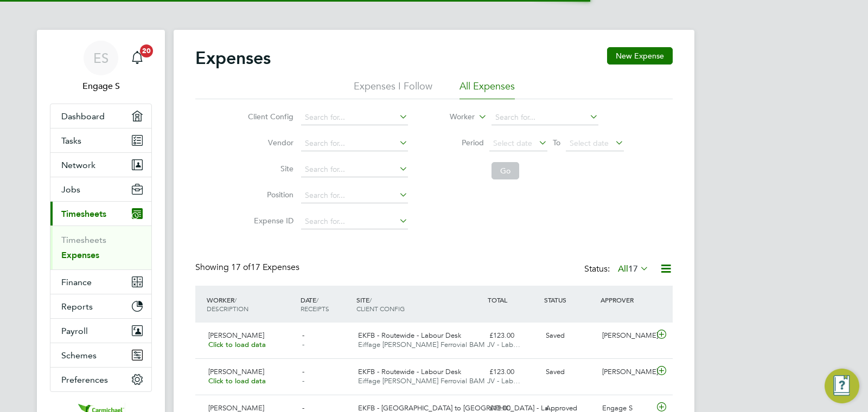  I want to click on button: Go, so click(505, 171).